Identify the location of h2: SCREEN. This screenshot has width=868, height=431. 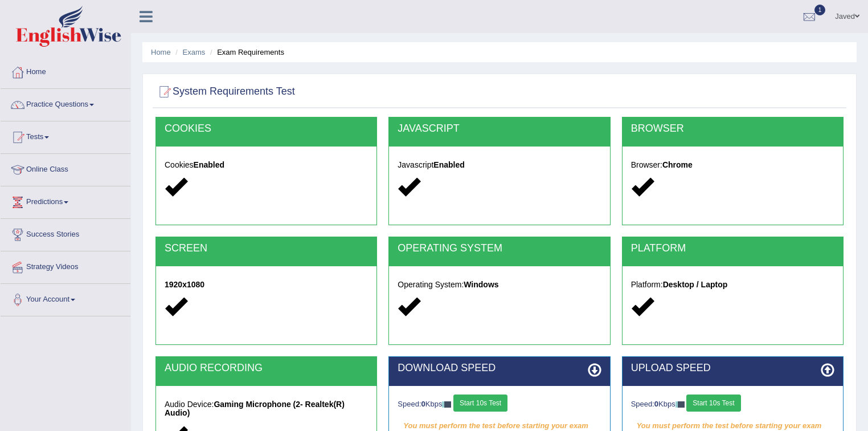
(266, 248).